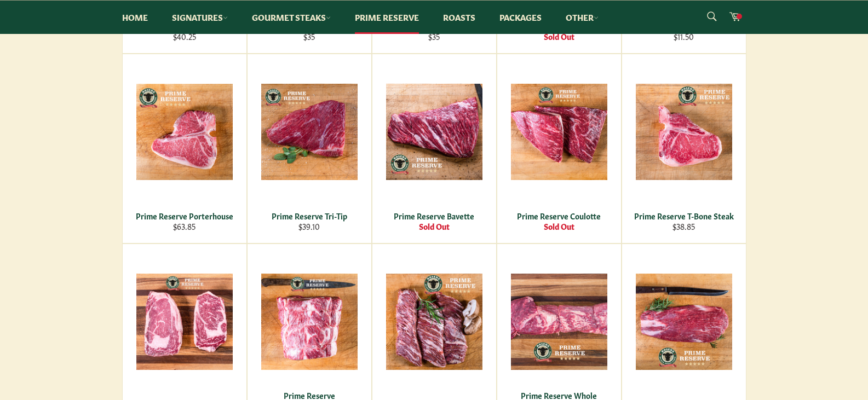 The width and height of the screenshot is (868, 400). Describe the element at coordinates (434, 148) in the screenshot. I see `a: Prime Reserve Bavette Prime Reserve Bavette Sold Out` at that location.